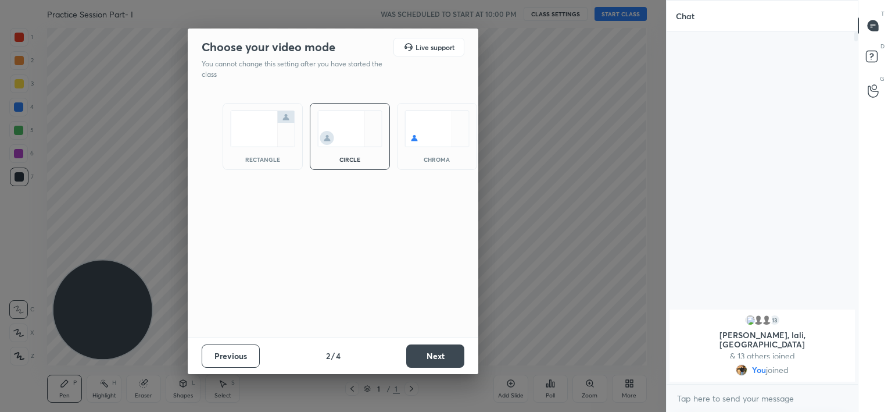 This screenshot has width=888, height=412. What do you see at coordinates (350, 128) in the screenshot?
I see `img: circleScreenIcon.acc0effb.svg` at bounding box center [350, 128].